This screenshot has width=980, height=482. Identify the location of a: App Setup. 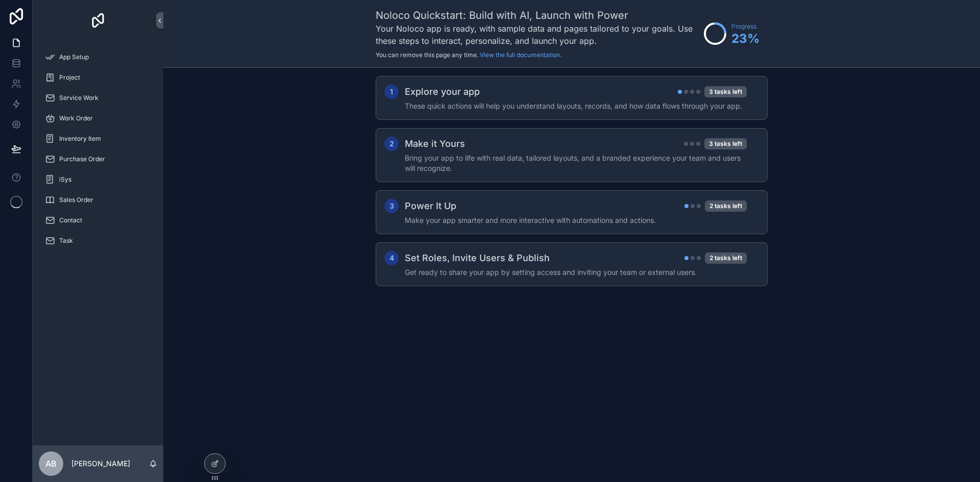
(98, 57).